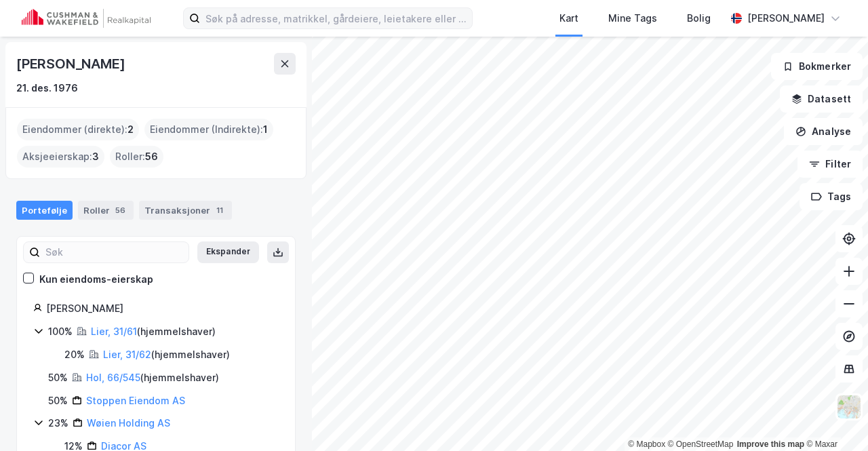 The image size is (868, 451). What do you see at coordinates (60, 332) in the screenshot?
I see `div: 100%` at bounding box center [60, 332].